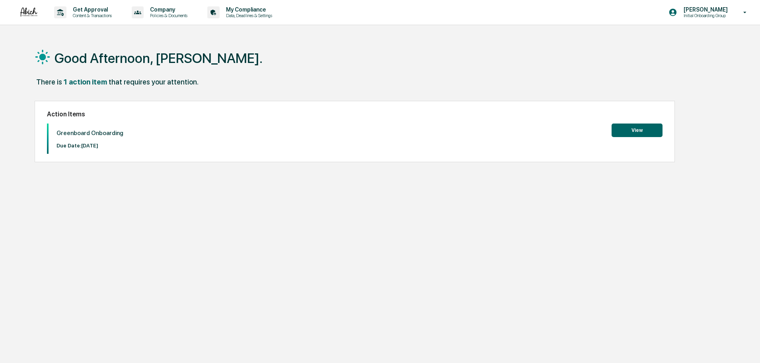 This screenshot has height=363, width=760. Describe the element at coordinates (85, 82) in the screenshot. I see `div: 1 action item` at that location.